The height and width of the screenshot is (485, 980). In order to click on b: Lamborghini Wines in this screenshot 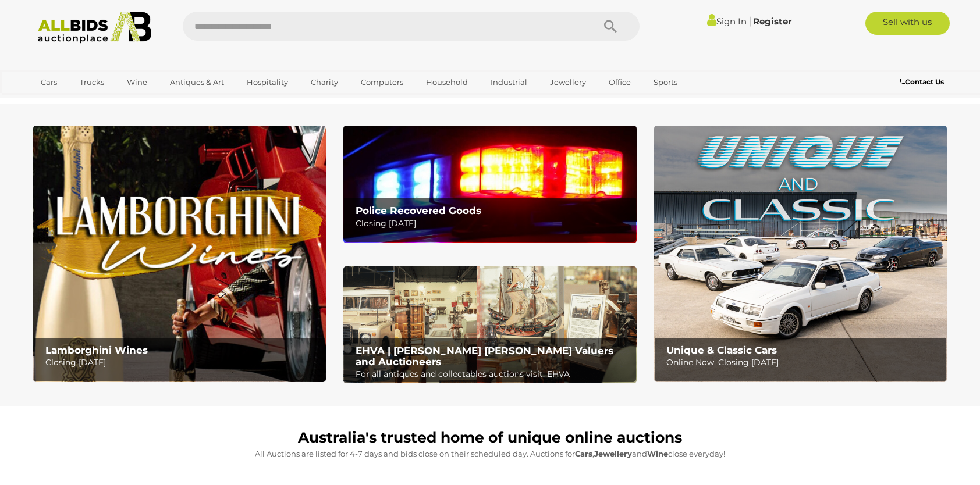, I will do `click(97, 350)`.